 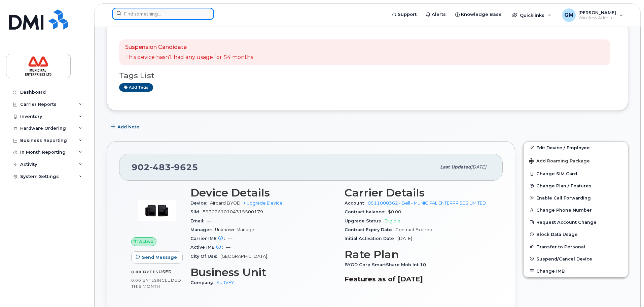 I want to click on span: 9625, so click(x=185, y=167).